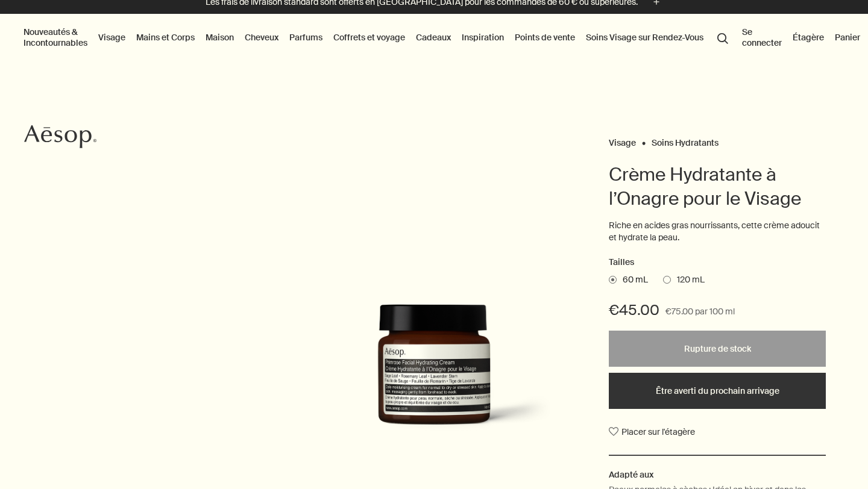 The width and height of the screenshot is (868, 489). What do you see at coordinates (717, 475) in the screenshot?
I see `h2: Adapté aux` at bounding box center [717, 475].